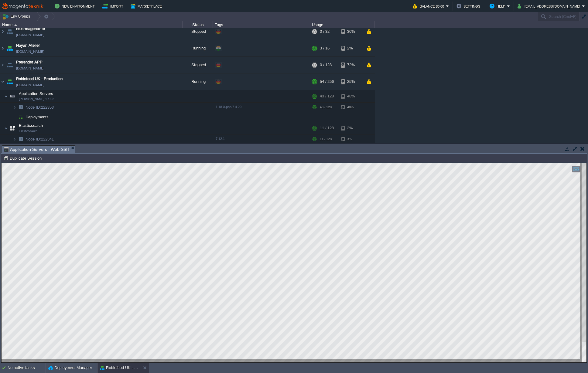  Describe the element at coordinates (29, 62) in the screenshot. I see `a: Prerender APP` at that location.